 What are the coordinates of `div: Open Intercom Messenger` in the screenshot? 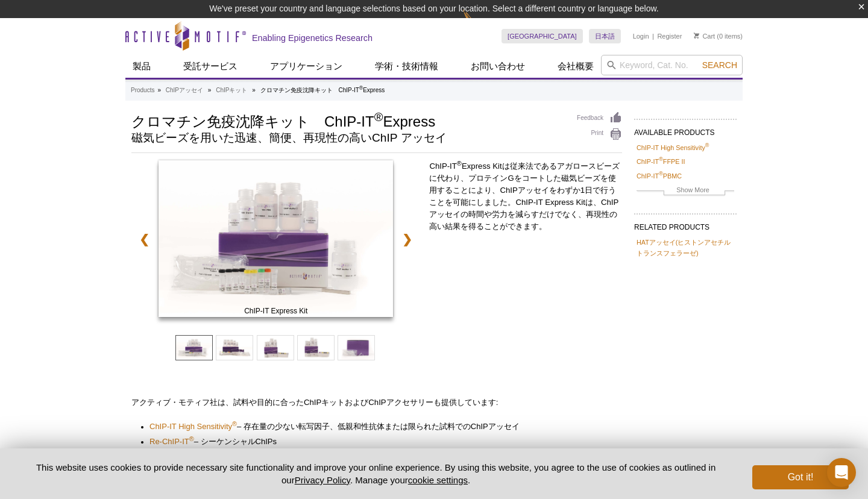 It's located at (842, 473).